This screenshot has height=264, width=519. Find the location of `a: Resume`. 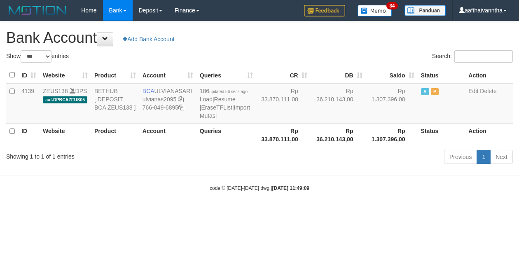

a: Resume is located at coordinates (225, 99).